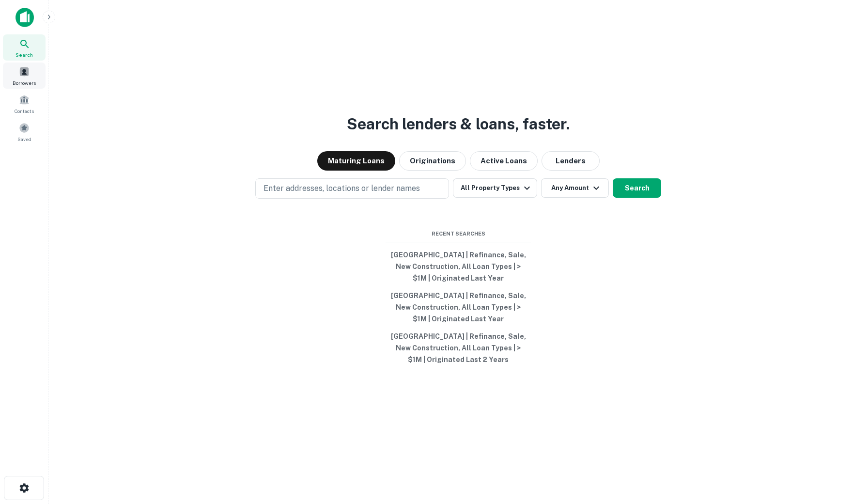 This screenshot has height=504, width=868. What do you see at coordinates (24, 132) in the screenshot?
I see `div: Saved` at bounding box center [24, 132].